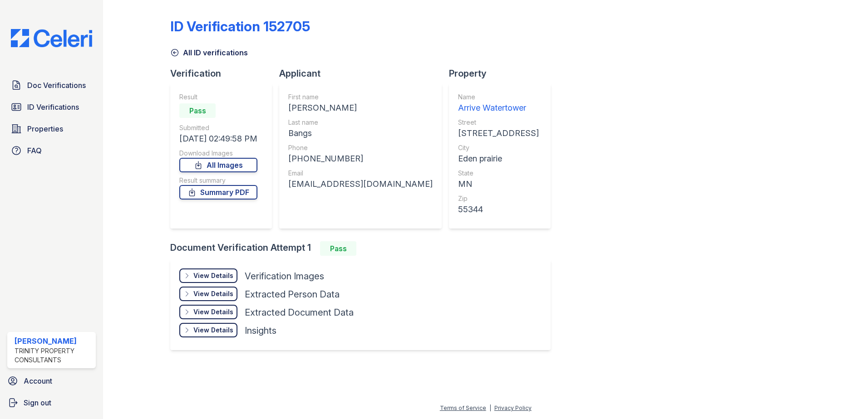 The width and height of the screenshot is (868, 419). What do you see at coordinates (208, 53) in the screenshot?
I see `a: All ID verifications` at bounding box center [208, 53].